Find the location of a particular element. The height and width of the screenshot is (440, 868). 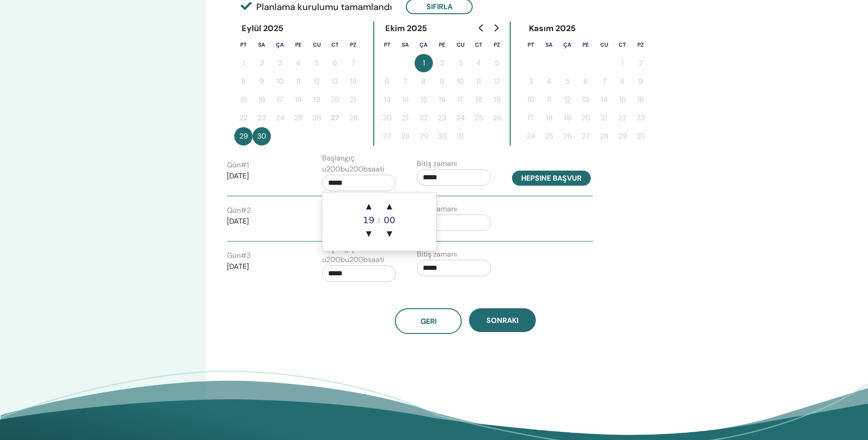

button: Geri is located at coordinates (429, 321).